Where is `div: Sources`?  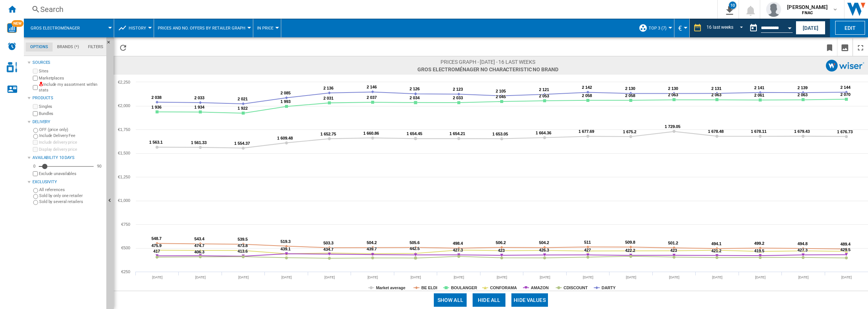
div: Sources is located at coordinates (68, 63).